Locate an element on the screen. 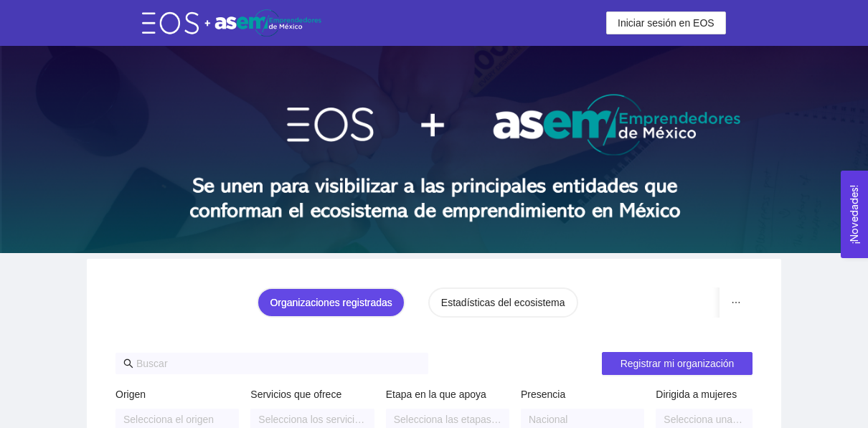 The image size is (868, 428). button: Registrar mi organización is located at coordinates (677, 364).